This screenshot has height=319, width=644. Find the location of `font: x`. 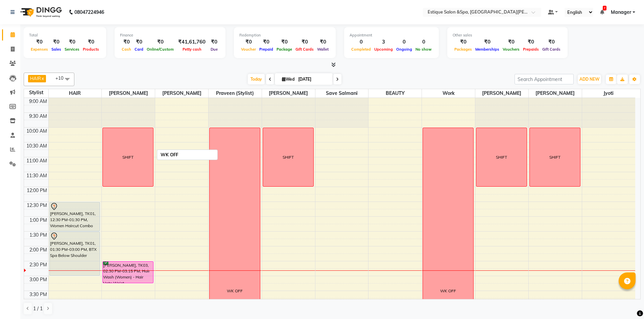

font: x is located at coordinates (42, 78).